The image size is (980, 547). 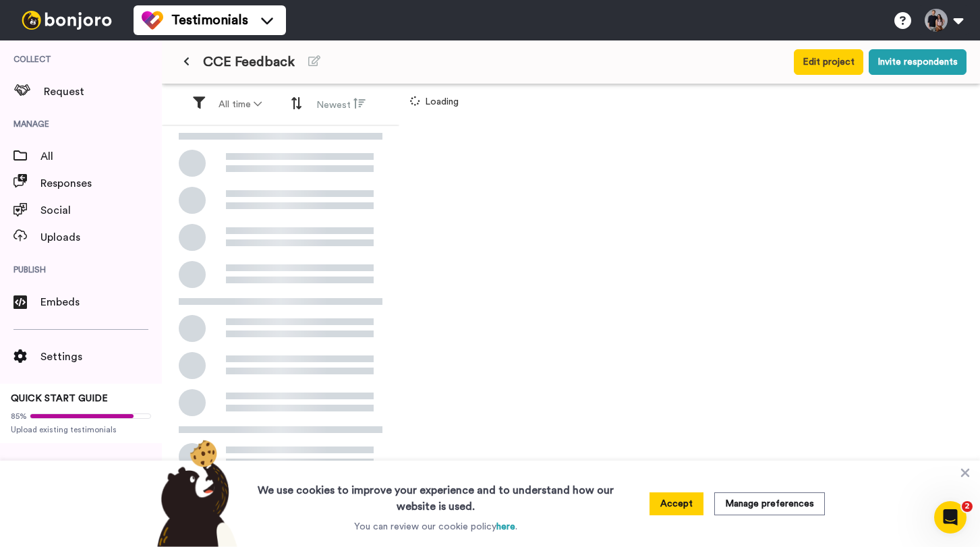 What do you see at coordinates (917, 62) in the screenshot?
I see `button: Invite respondents` at bounding box center [917, 62].